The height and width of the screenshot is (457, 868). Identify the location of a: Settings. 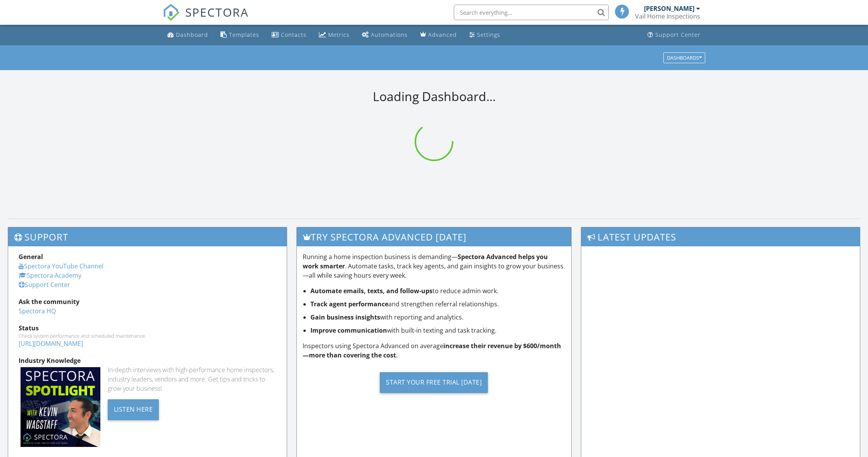
(485, 35).